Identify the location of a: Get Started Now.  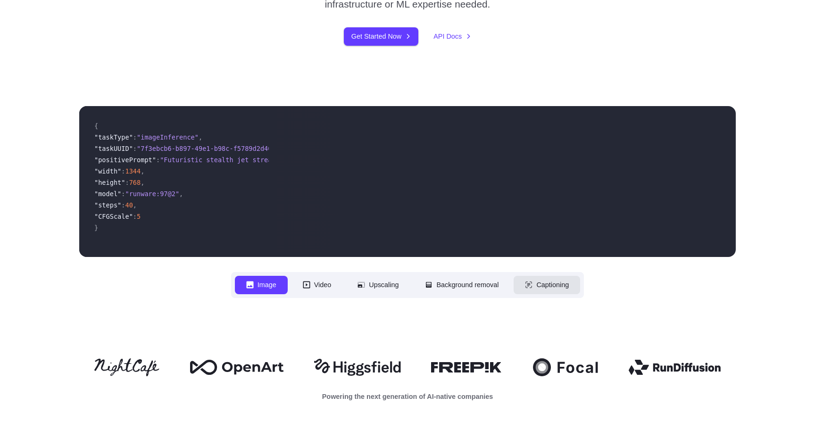
(381, 36).